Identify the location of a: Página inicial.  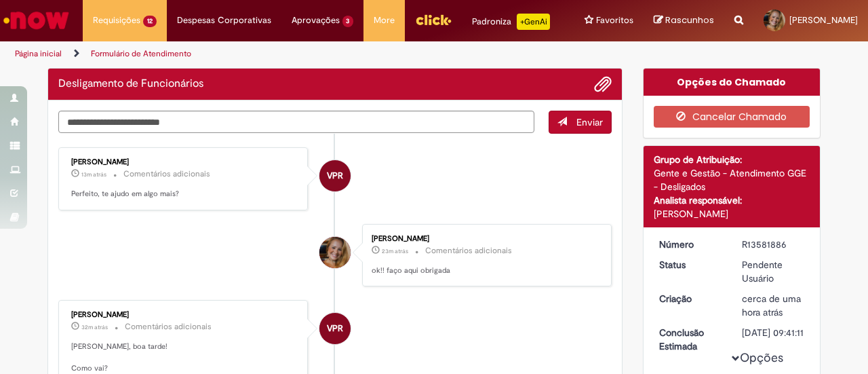
(38, 54).